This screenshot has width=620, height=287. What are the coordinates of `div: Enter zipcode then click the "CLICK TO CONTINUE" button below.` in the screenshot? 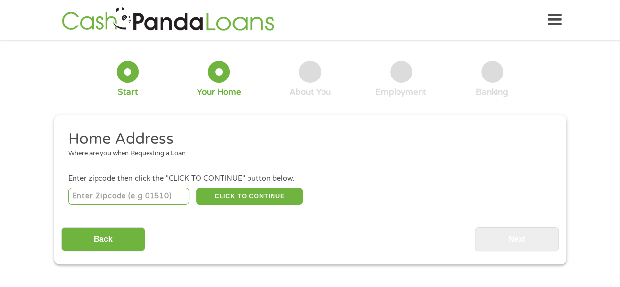 It's located at (310, 178).